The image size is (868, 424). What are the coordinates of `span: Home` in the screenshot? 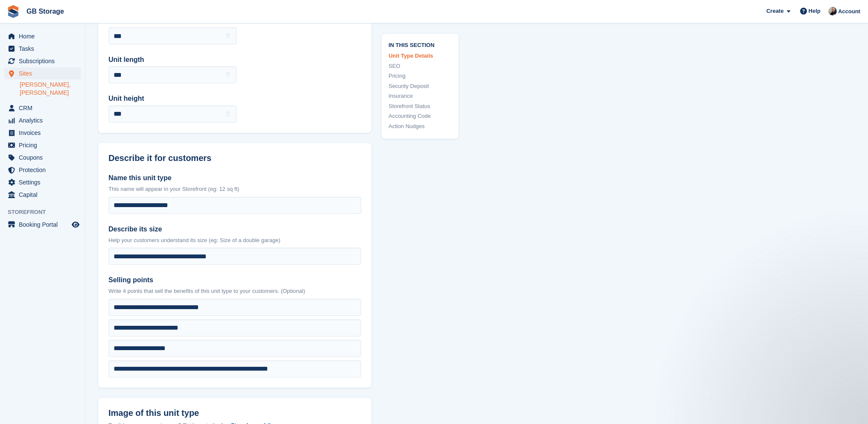 It's located at (45, 36).